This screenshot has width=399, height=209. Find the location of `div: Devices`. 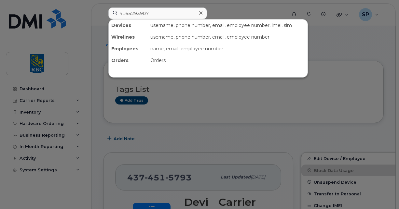

div: Devices is located at coordinates (128, 25).